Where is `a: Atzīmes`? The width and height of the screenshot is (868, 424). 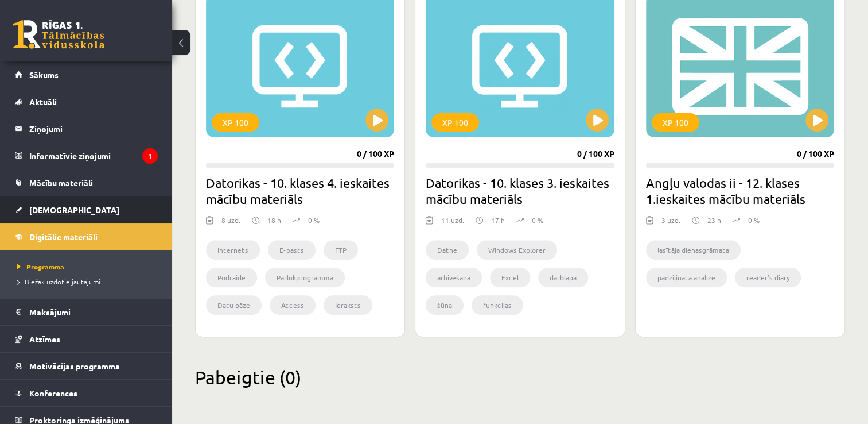 a: Atzīmes is located at coordinates (86, 339).